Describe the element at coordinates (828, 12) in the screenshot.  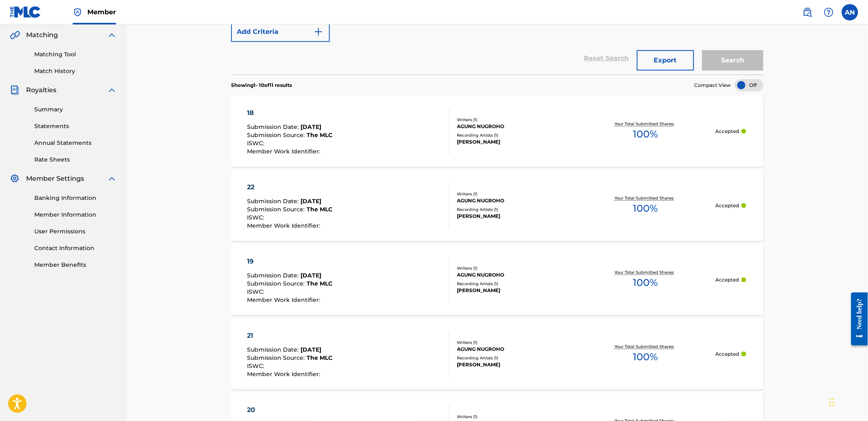
I see `div: Help` at that location.